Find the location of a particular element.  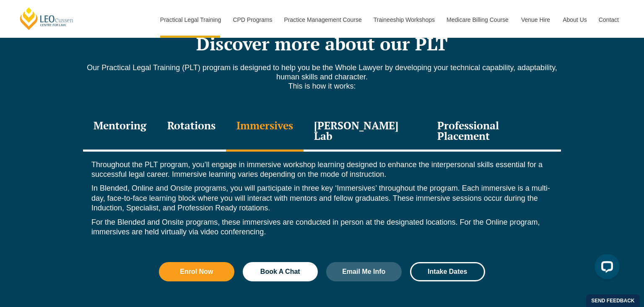

p: Our Practical Legal Training (PLT) program is designed to help you be the Whole Lawyer by develop... is located at coordinates (322, 77).